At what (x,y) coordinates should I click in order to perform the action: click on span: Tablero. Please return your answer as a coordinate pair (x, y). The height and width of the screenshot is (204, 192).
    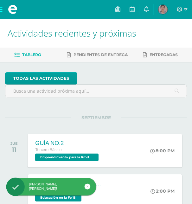
    Looking at the image, I should click on (32, 55).